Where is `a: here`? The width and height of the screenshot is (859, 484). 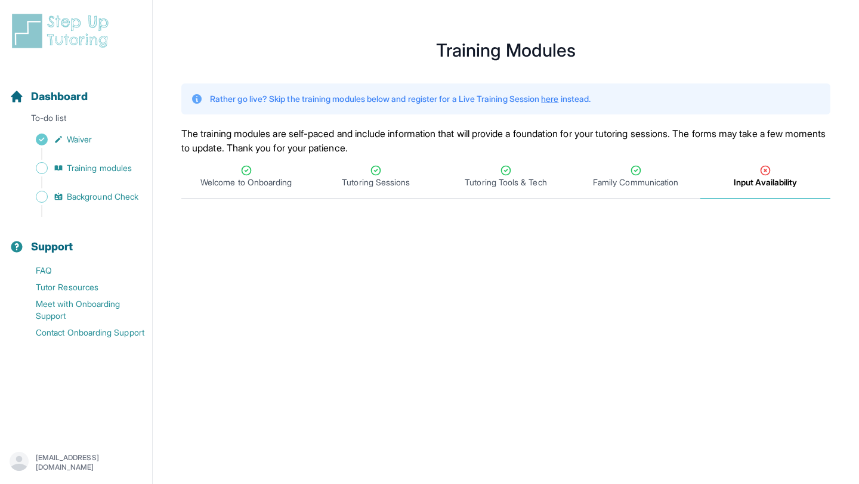
a: here is located at coordinates (549, 98).